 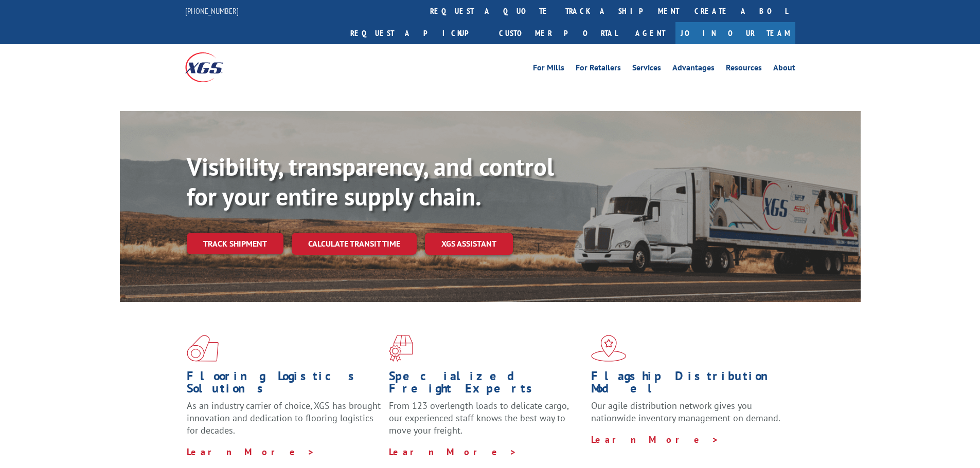 What do you see at coordinates (202, 348) in the screenshot?
I see `img: xgs-icon-total-supply-chain-intelligence-red` at bounding box center [202, 348].